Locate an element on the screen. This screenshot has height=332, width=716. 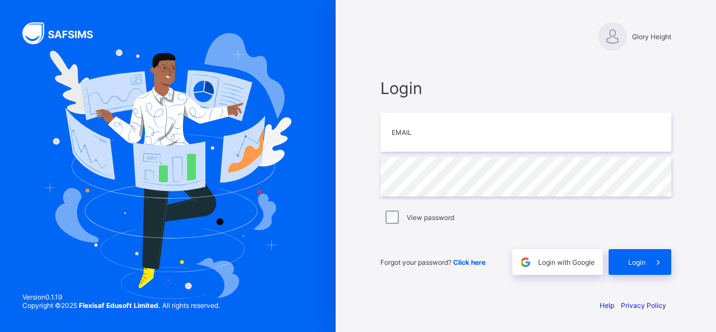
a: Help is located at coordinates (607, 305).